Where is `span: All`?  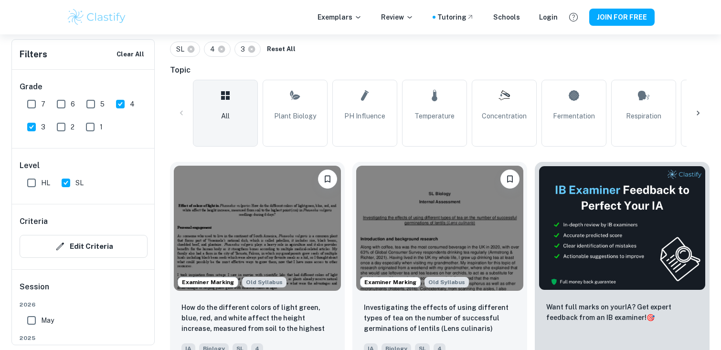
span: All is located at coordinates (226, 116).